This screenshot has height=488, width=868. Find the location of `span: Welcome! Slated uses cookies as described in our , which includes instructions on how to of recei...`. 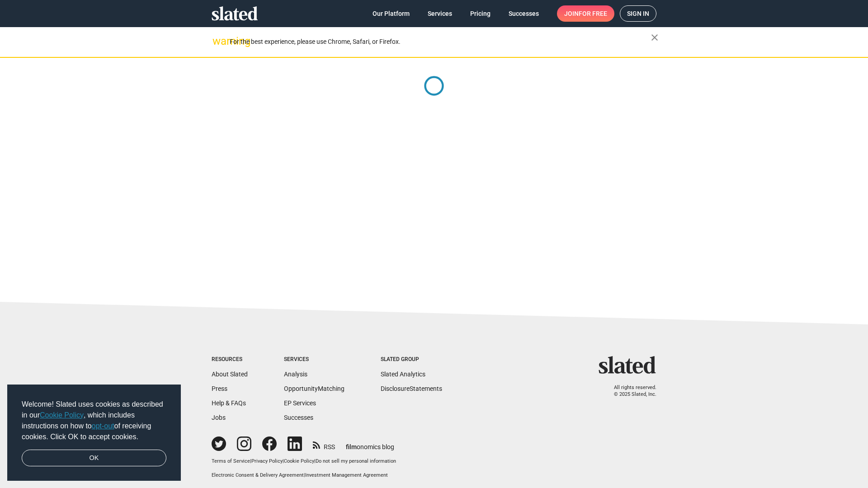

span: Welcome! Slated uses cookies as described in our , which includes instructions on how to of recei... is located at coordinates (94, 421).